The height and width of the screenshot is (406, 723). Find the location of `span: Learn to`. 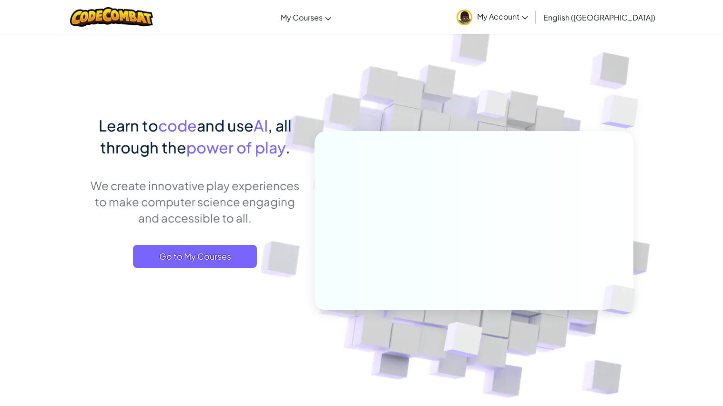

span: Learn to is located at coordinates (128, 125).